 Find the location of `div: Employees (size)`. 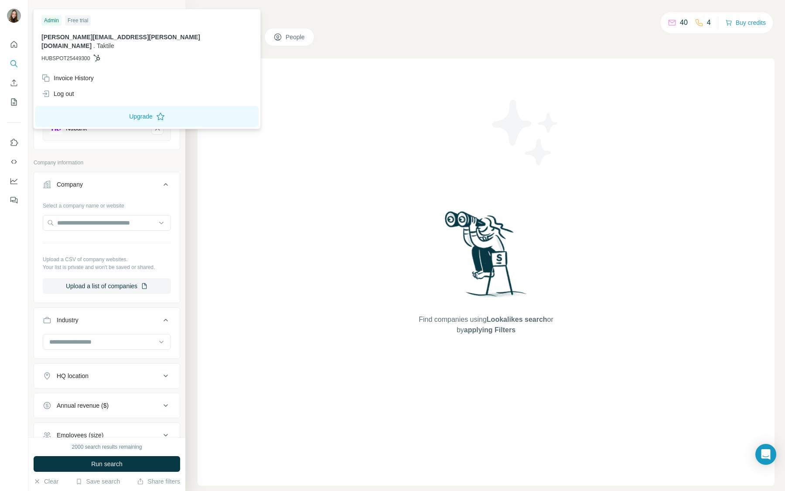

div: Employees (size) is located at coordinates (80, 435).